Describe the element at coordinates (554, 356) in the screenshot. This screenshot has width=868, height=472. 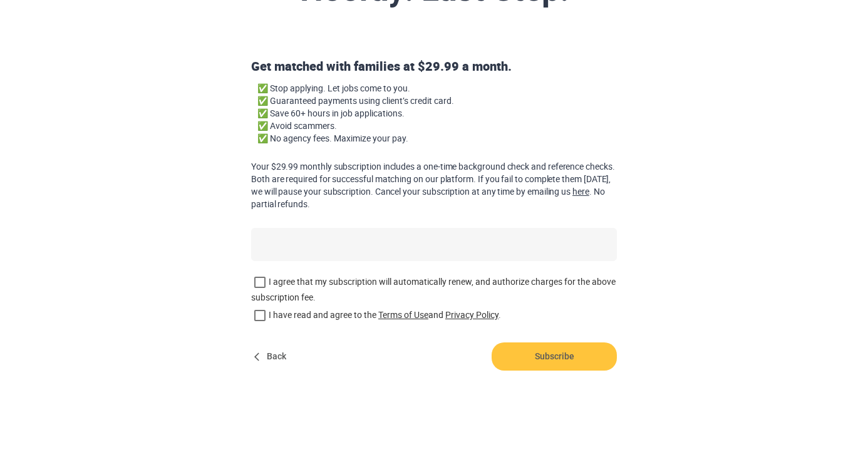
I see `button: Subscribe` at that location.